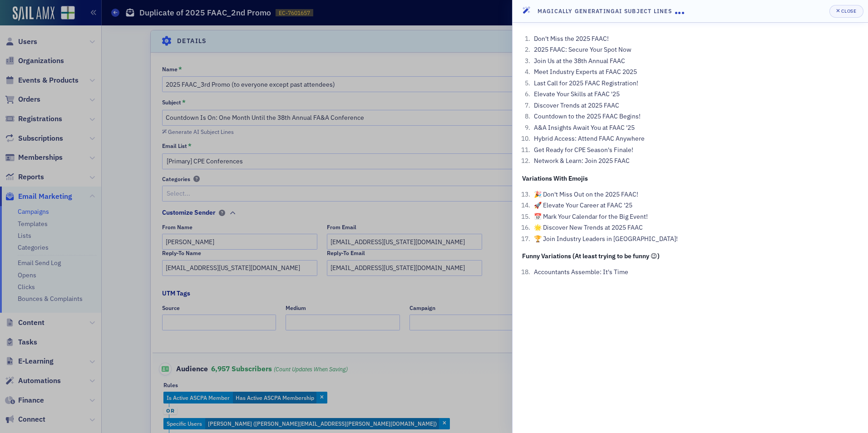 This screenshot has height=433, width=868. What do you see at coordinates (591, 256) in the screenshot?
I see `strong: Funny Variations (At least trying to be funny 😉)` at bounding box center [591, 256].